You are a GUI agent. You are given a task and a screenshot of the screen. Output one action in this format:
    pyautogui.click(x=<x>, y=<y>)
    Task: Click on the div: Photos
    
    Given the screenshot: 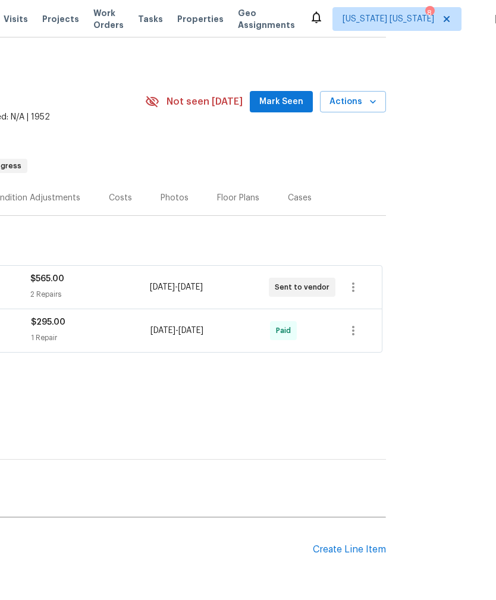 What is the action you would take?
    pyautogui.click(x=174, y=198)
    